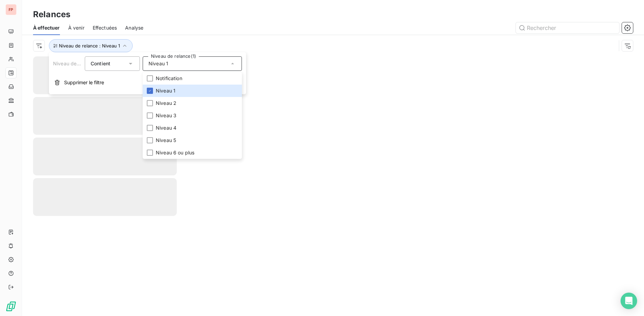 The width and height of the screenshot is (644, 316). Describe the element at coordinates (169, 79) in the screenshot. I see `span: Notification` at that location.